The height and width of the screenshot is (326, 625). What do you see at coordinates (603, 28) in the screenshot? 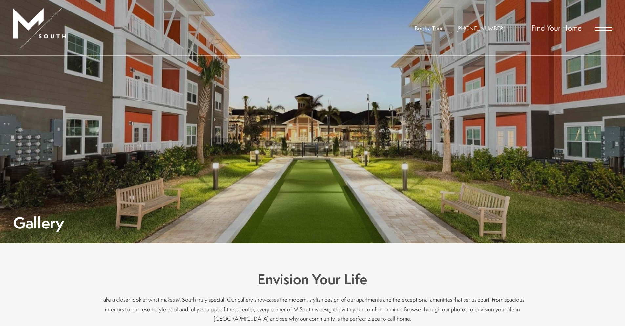
I see `button: Open Menu` at bounding box center [603, 28].